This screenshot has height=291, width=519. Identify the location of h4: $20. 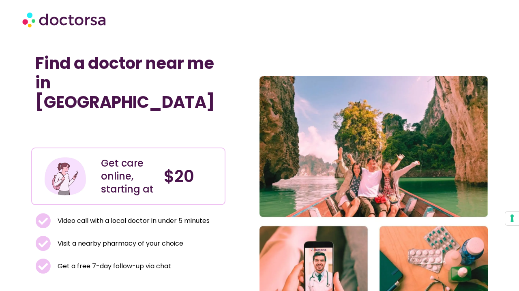
(191, 176).